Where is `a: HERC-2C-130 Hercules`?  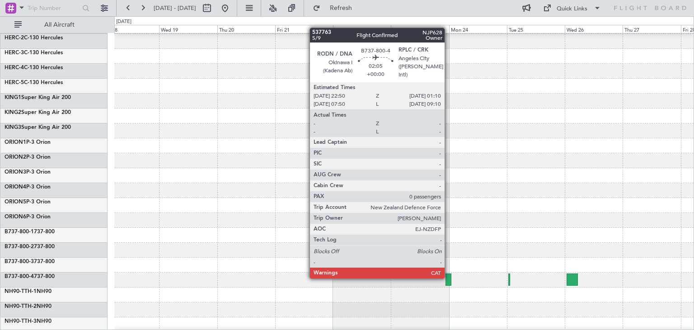
a: HERC-2C-130 Hercules is located at coordinates (33, 38).